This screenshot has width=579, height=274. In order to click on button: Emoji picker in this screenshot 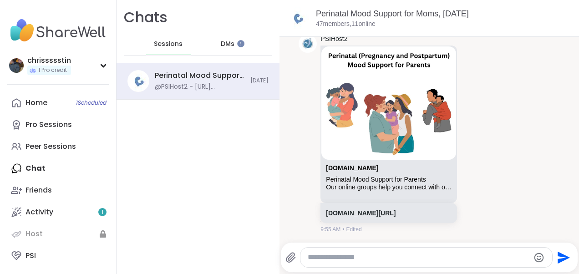, I will do `click(539, 258)`.